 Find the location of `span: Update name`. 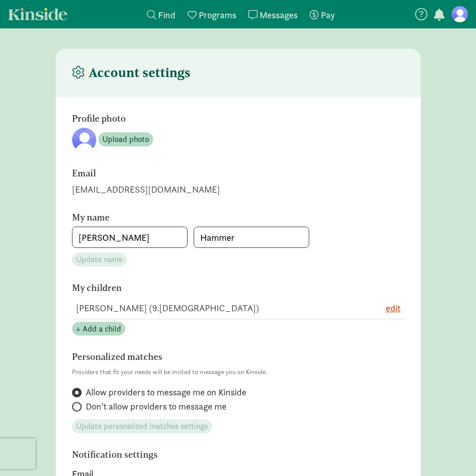

span: Update name is located at coordinates (99, 260).